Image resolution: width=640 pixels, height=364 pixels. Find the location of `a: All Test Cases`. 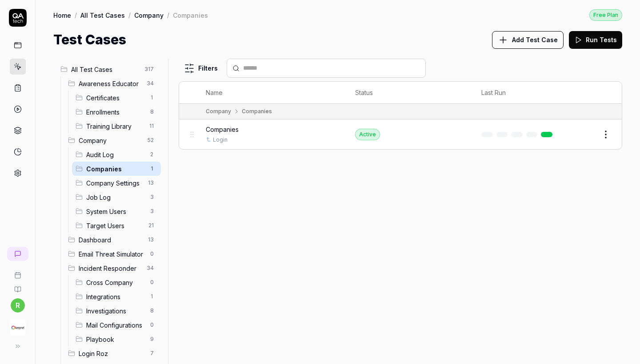

a: All Test Cases is located at coordinates (102, 15).